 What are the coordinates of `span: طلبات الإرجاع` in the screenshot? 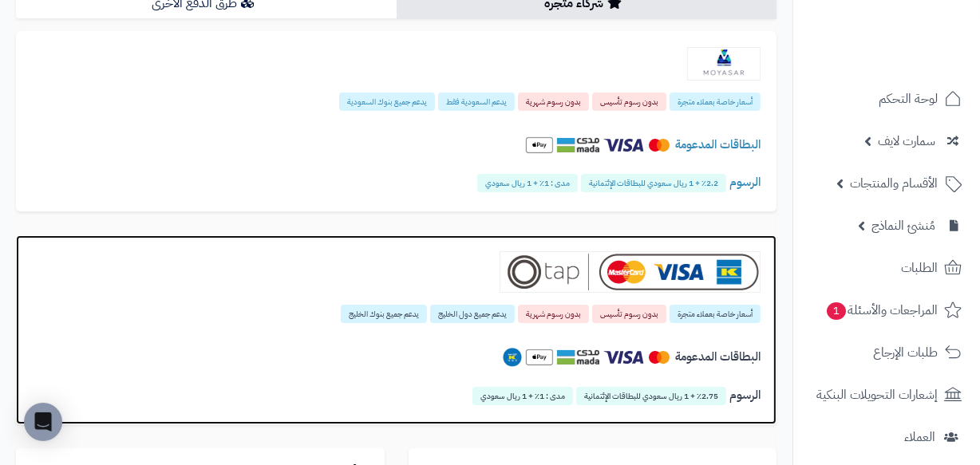 It's located at (905, 353).